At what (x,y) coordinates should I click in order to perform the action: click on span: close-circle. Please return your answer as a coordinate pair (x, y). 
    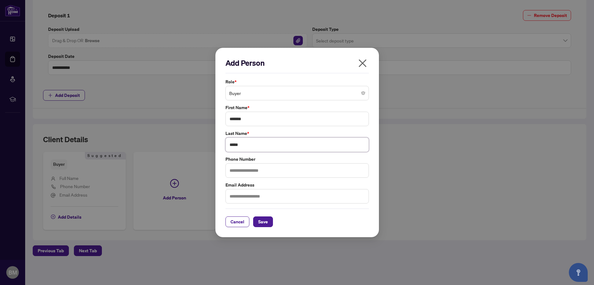
    Looking at the image, I should click on (363, 93).